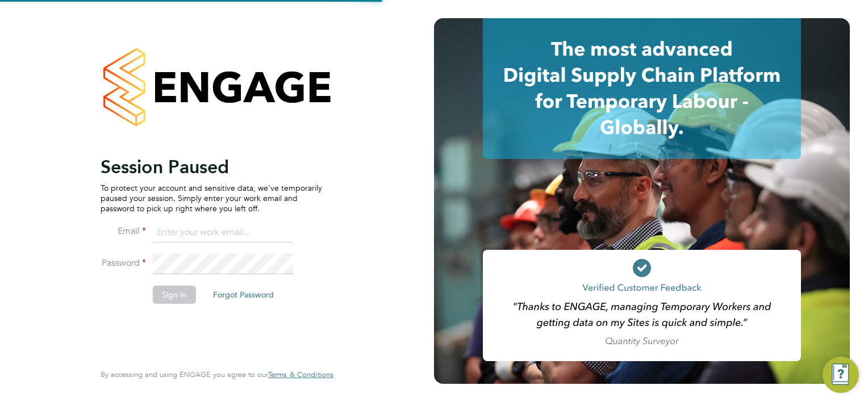  I want to click on button: Sign In, so click(175, 295).